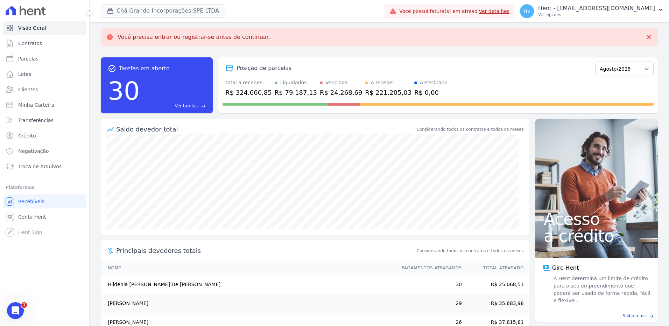  Describe the element at coordinates (44, 120) in the screenshot. I see `a: Transferências` at that location.